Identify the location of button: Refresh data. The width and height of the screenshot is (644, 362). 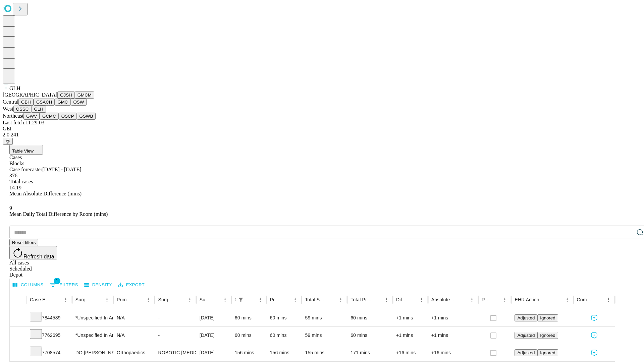
(33, 252).